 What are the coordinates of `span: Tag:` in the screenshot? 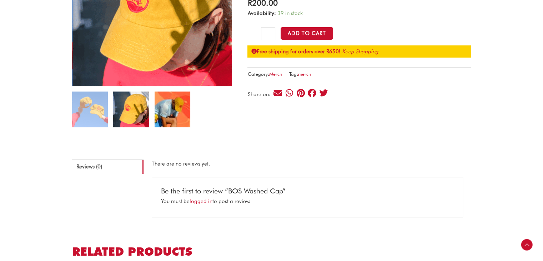 It's located at (300, 74).